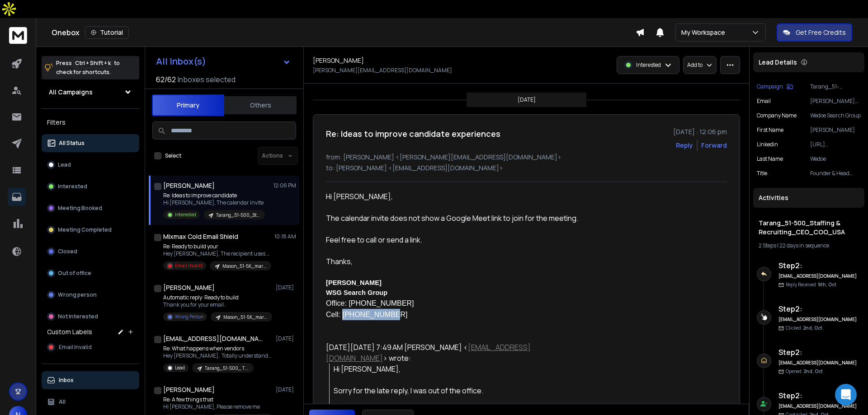 The image size is (868, 415). Describe the element at coordinates (684, 146) in the screenshot. I see `button: Reply` at that location.